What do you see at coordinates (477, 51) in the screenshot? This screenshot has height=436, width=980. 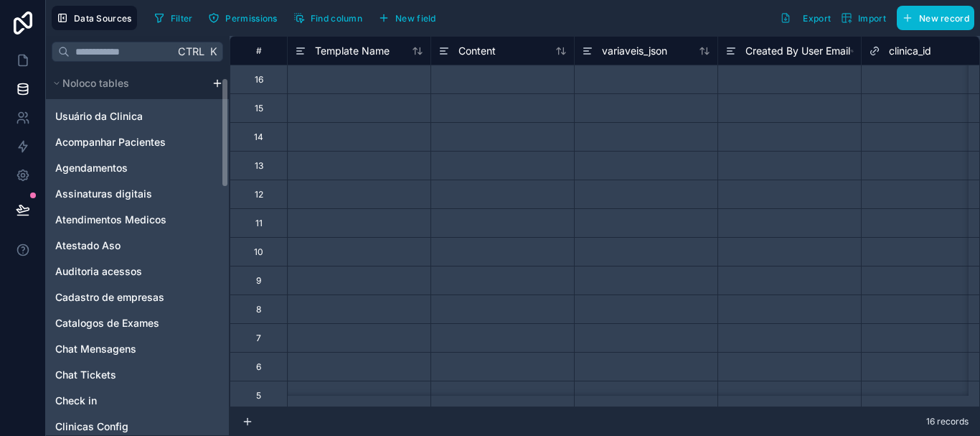 I see `span: Content` at bounding box center [477, 51].